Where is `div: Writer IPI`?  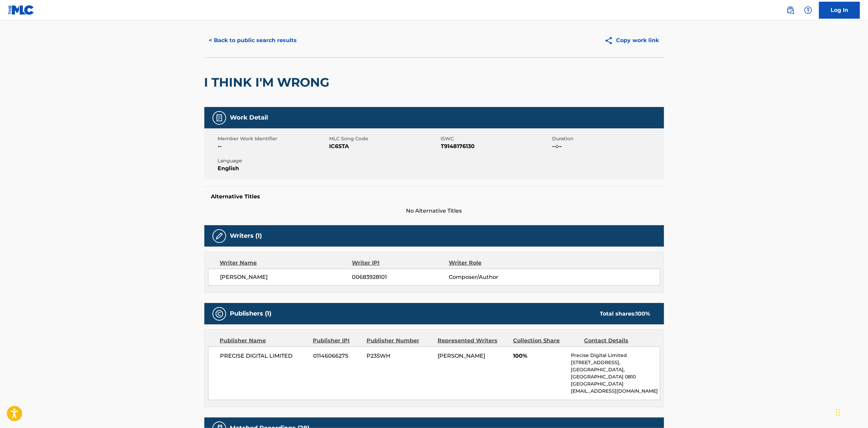
div: Writer IPI is located at coordinates (400, 263).